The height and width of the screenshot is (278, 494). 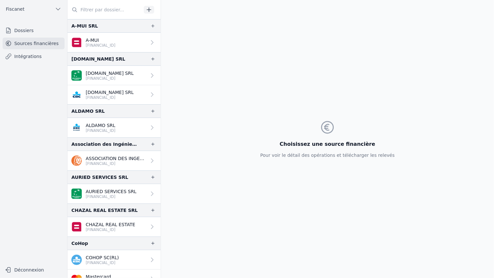 What do you see at coordinates (33, 270) in the screenshot?
I see `button: Déconnexion` at bounding box center [33, 270].